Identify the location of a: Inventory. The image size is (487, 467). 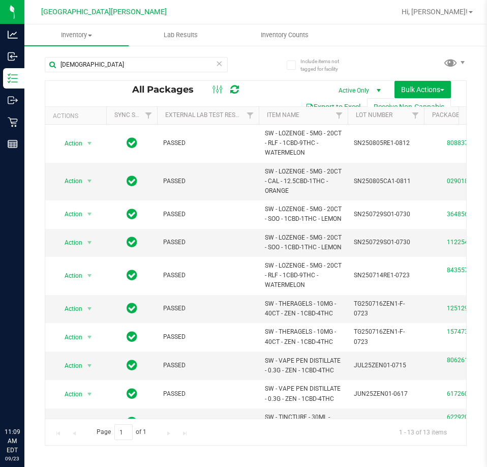
(76, 35).